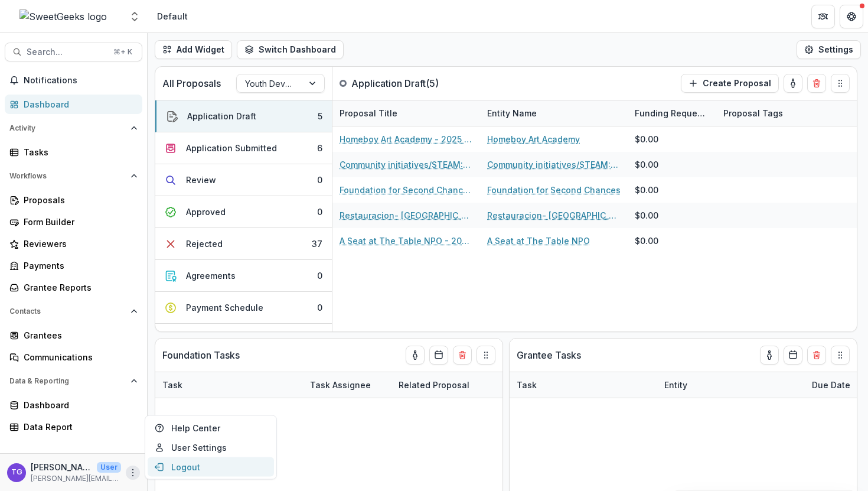  I want to click on button: More, so click(133, 473).